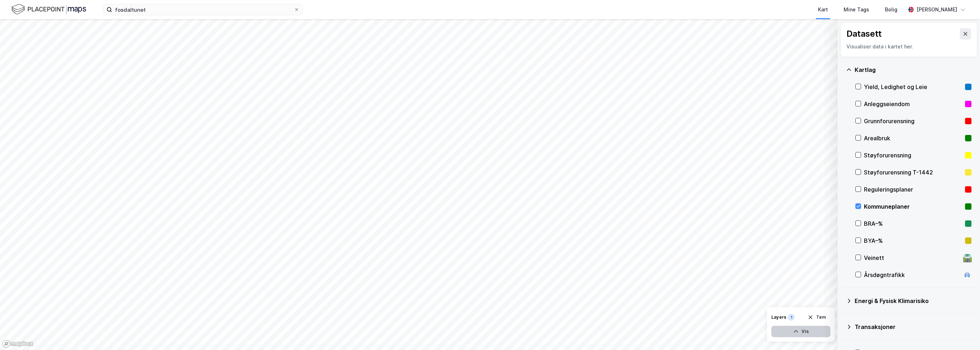  I want to click on div: Mine Tags, so click(856, 10).